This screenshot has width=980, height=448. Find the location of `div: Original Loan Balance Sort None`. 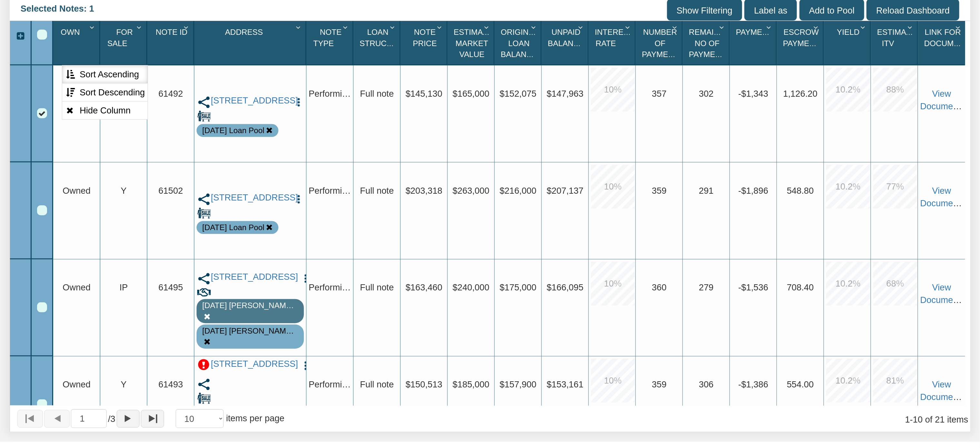

div: Original Loan Balance Sort None is located at coordinates (519, 43).